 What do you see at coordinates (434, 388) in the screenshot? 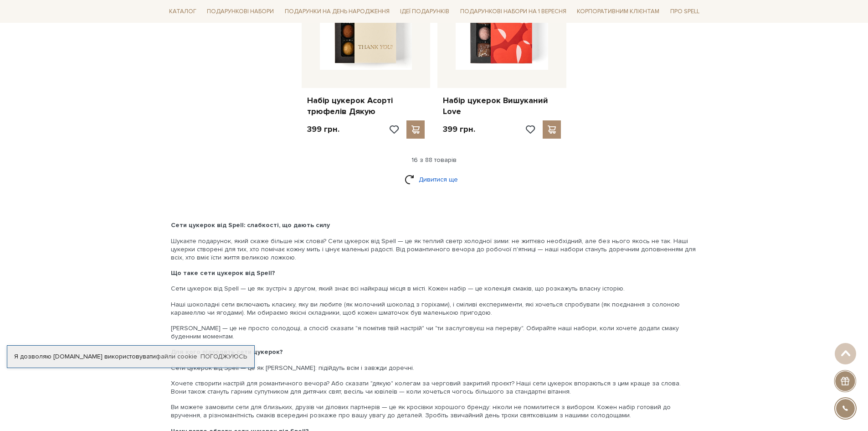
I see `p: Хочете створити настрій для романтичного вечора? Або сказати "дякую" колегам за черговий закритий...` at bounding box center [434, 388].